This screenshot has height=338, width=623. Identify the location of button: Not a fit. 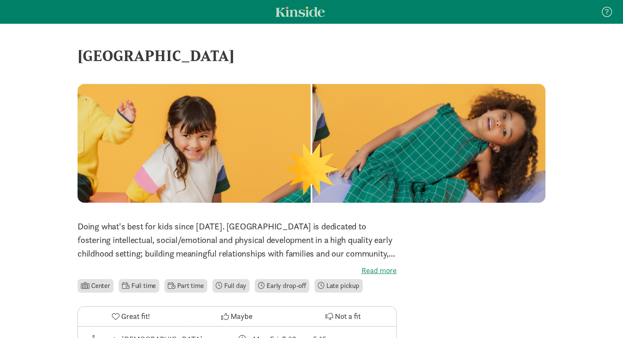
(343, 316).